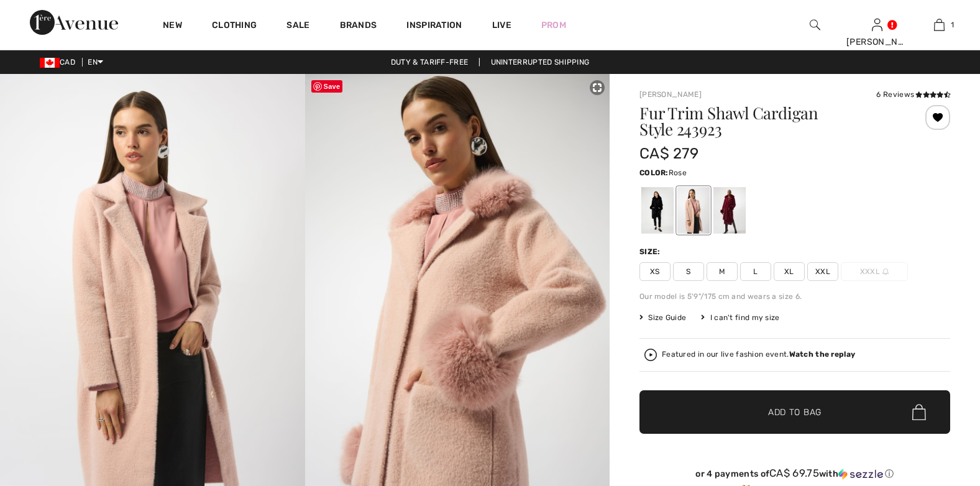 Image resolution: width=980 pixels, height=486 pixels. I want to click on img: 1ère Avenue, so click(74, 22).